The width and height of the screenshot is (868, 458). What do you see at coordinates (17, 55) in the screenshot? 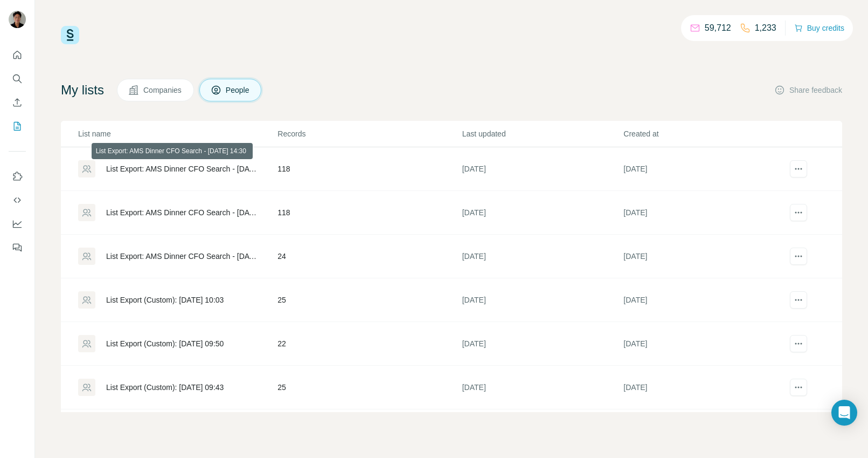
I see `button: Quick start` at bounding box center [17, 55].